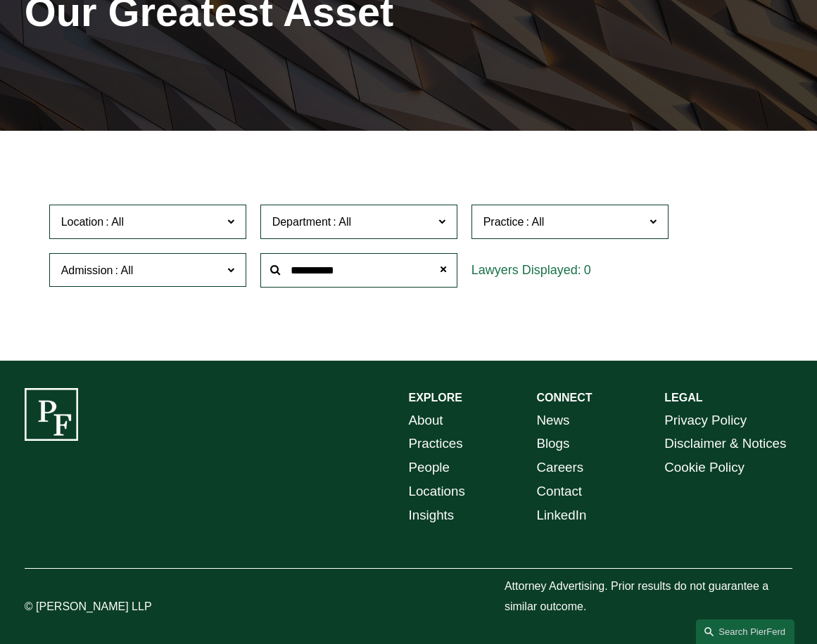 Image resolution: width=817 pixels, height=644 pixels. What do you see at coordinates (564, 397) in the screenshot?
I see `strong: CONNECT` at bounding box center [564, 397].